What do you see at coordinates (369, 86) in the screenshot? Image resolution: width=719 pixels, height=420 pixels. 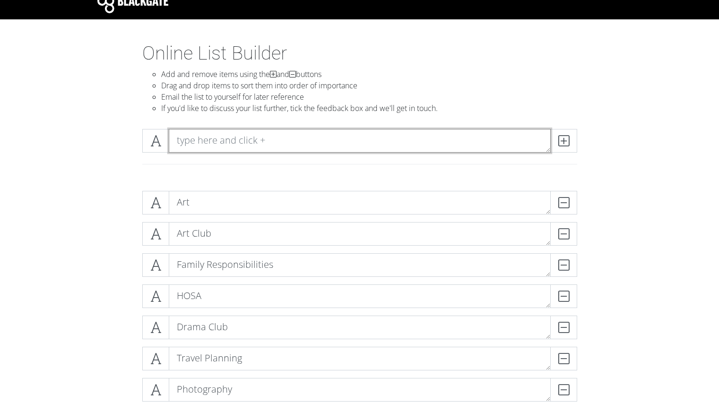 I see `li: Drag and drop items to sort them into order of importance` at bounding box center [369, 86].